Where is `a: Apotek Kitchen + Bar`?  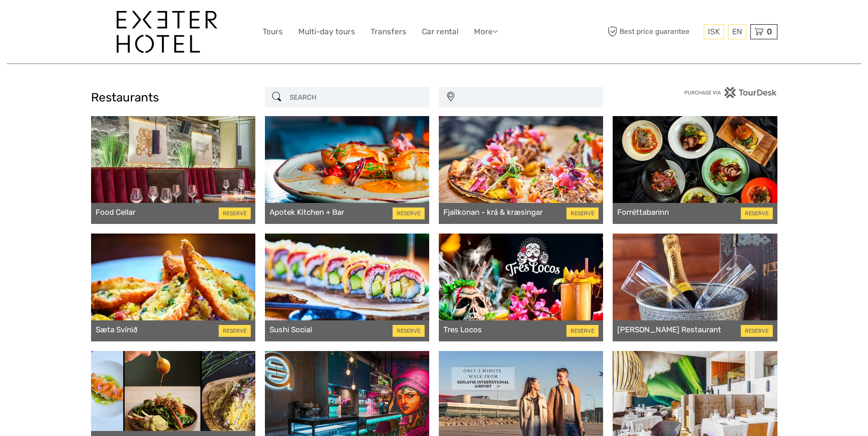 a: Apotek Kitchen + Bar is located at coordinates (307, 212).